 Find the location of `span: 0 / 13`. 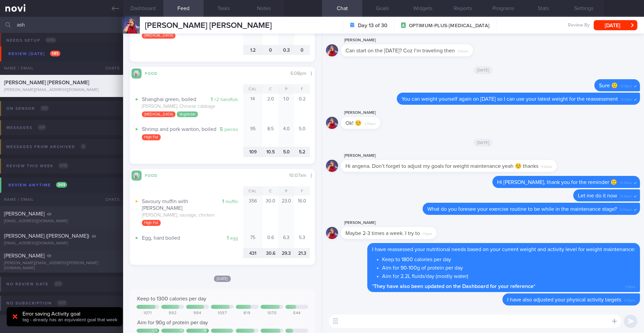

span: 0 / 13 is located at coordinates (63, 165).